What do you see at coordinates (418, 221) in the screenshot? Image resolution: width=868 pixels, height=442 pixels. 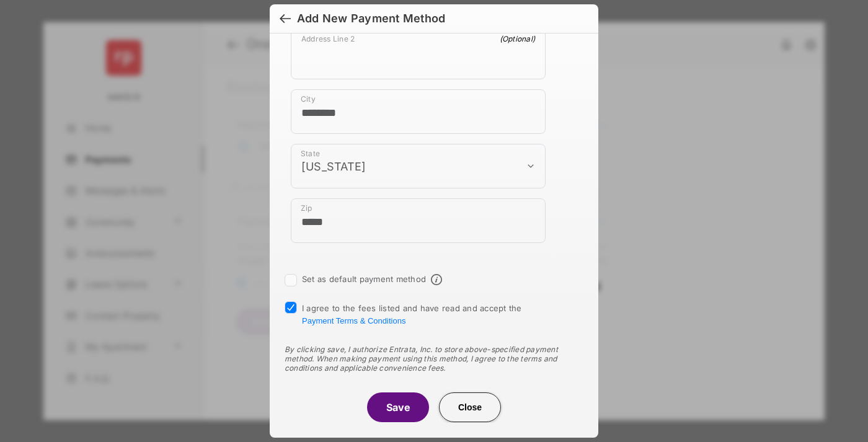 I see `div: payment_method_screening[postal_addresses][postalCode]` at bounding box center [418, 221].